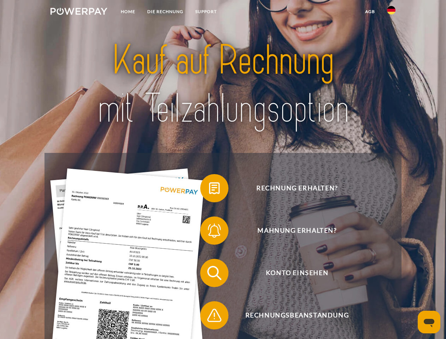  I want to click on img: qb_warning.svg, so click(214, 315).